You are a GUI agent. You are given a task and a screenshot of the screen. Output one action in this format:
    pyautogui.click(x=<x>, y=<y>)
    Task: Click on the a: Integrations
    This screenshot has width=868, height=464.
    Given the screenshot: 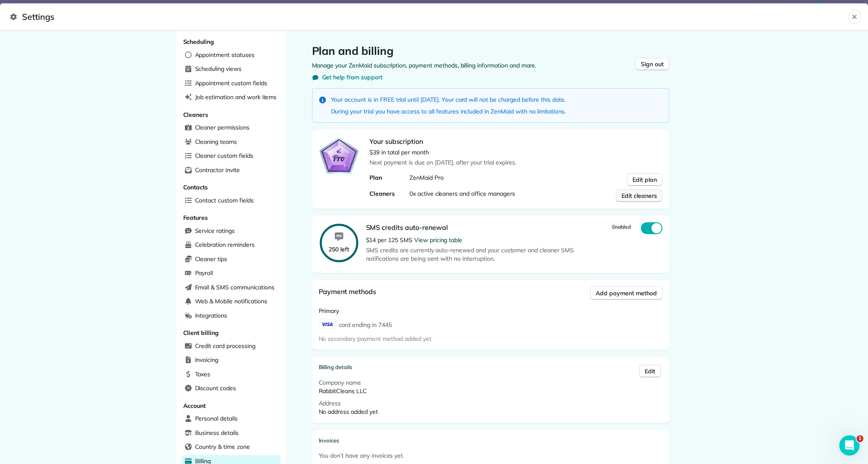 What is the action you would take?
    pyautogui.click(x=231, y=316)
    